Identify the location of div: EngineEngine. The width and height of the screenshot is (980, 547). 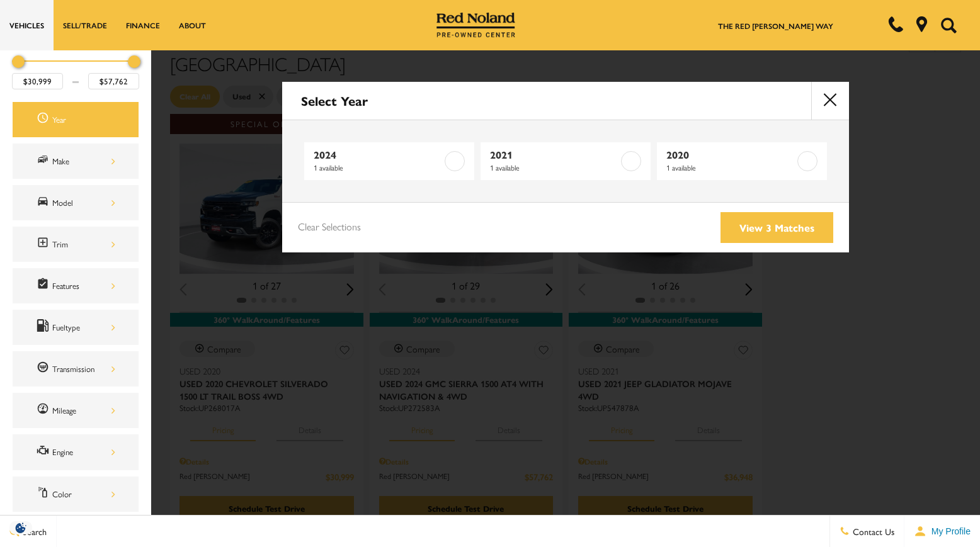
(76, 452).